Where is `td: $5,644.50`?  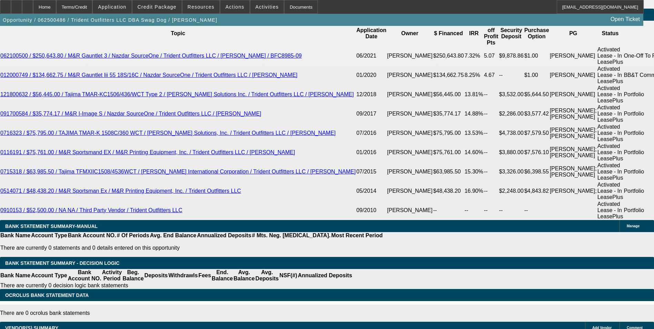
td: $5,644.50 is located at coordinates (537, 94).